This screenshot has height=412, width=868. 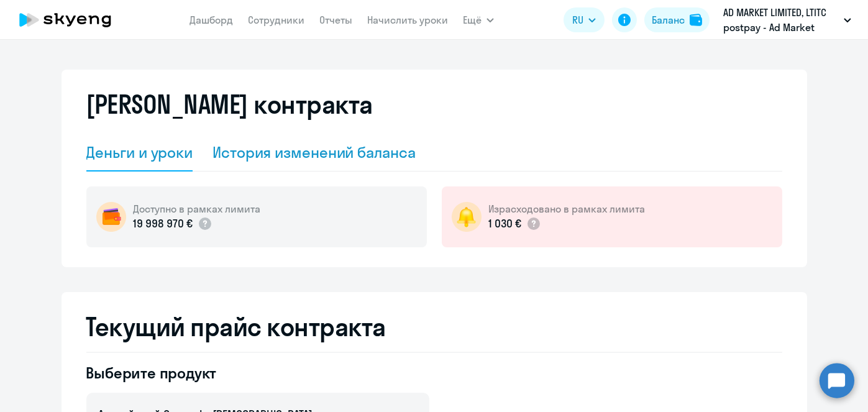 What do you see at coordinates (577, 20) in the screenshot?
I see `span: RU` at bounding box center [577, 20].